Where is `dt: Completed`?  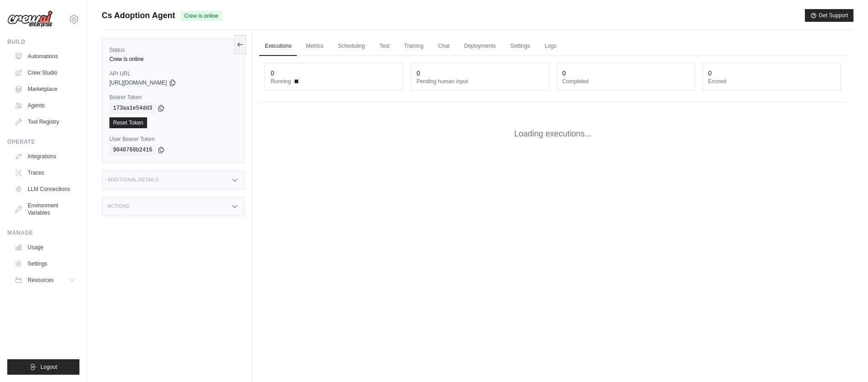 dt: Completed is located at coordinates (626, 82).